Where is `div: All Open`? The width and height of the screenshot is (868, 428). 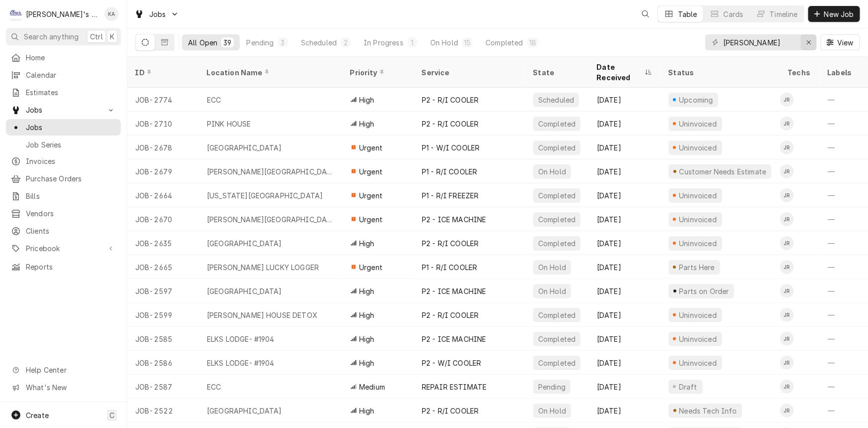
div: All Open is located at coordinates (202, 42).